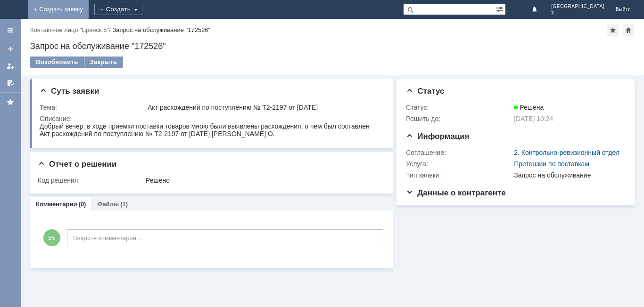 This screenshot has width=644, height=307. Describe the element at coordinates (91, 181) in the screenshot. I see `div: Код решения:` at that location.